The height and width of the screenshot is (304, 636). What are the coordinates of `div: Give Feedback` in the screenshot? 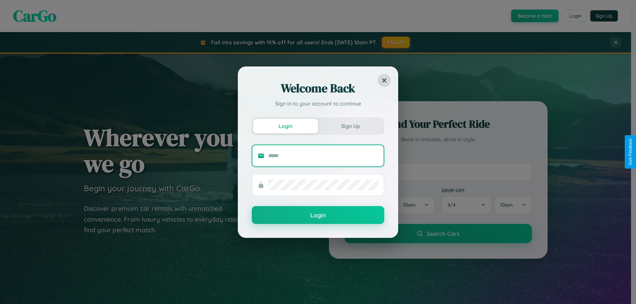 It's located at (630, 152).